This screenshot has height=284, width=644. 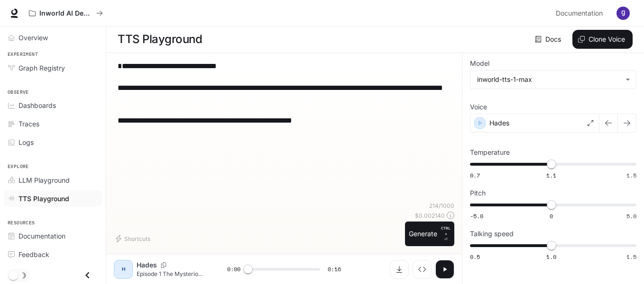 I want to click on span: TTS Playground, so click(x=43, y=198).